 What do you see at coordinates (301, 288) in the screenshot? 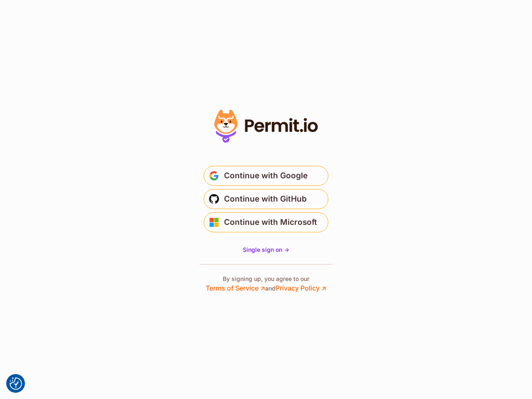
I see `a: Privacy Policy ↗` at bounding box center [301, 288].